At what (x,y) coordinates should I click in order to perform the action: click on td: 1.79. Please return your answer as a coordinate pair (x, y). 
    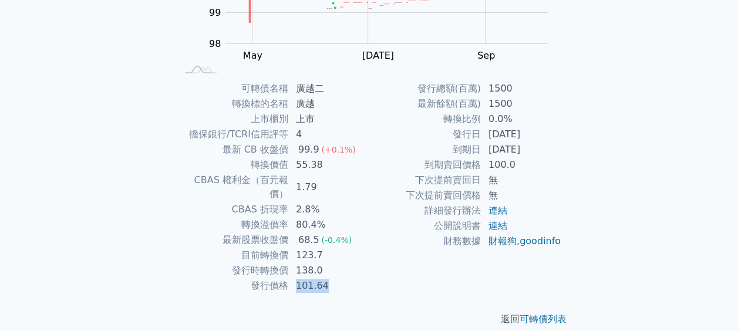
    Looking at the image, I should click on (329, 187).